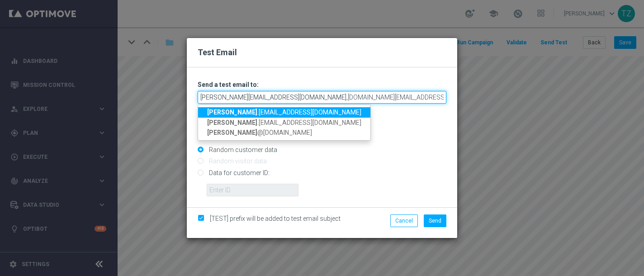  What do you see at coordinates (435, 221) in the screenshot?
I see `button: Send` at bounding box center [435, 221].